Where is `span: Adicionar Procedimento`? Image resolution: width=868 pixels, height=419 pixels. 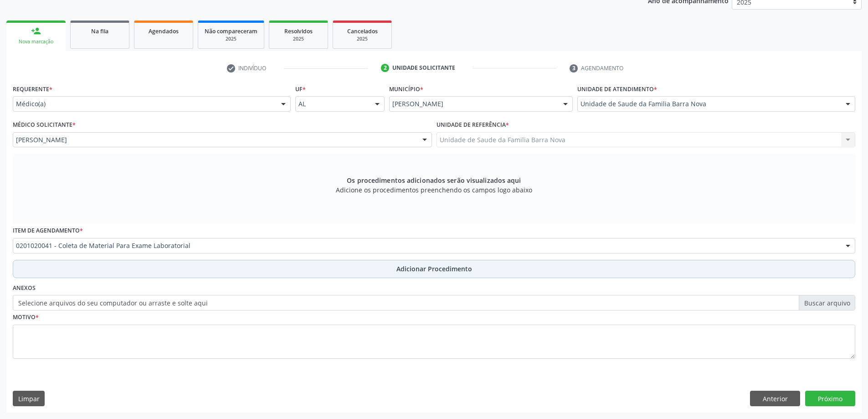 span: Adicionar Procedimento is located at coordinates (434, 268).